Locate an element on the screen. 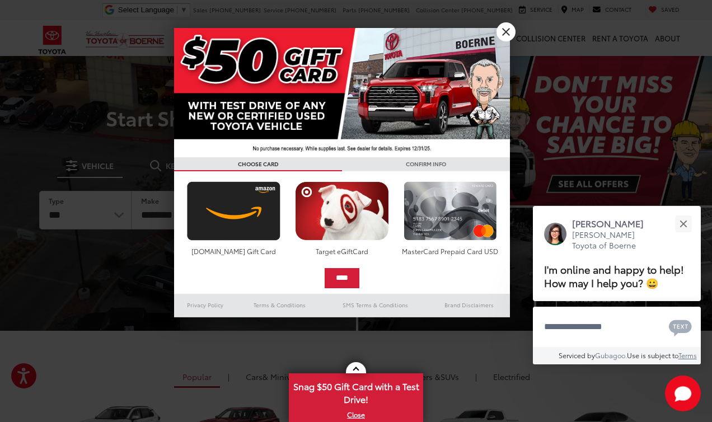 The image size is (712, 422). div: MasterCard Prepaid Card USD is located at coordinates (450, 251).